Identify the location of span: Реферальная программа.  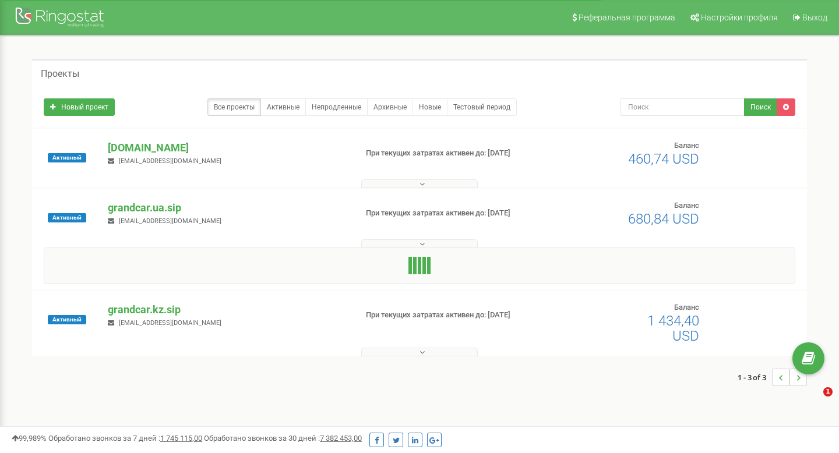
(627, 17).